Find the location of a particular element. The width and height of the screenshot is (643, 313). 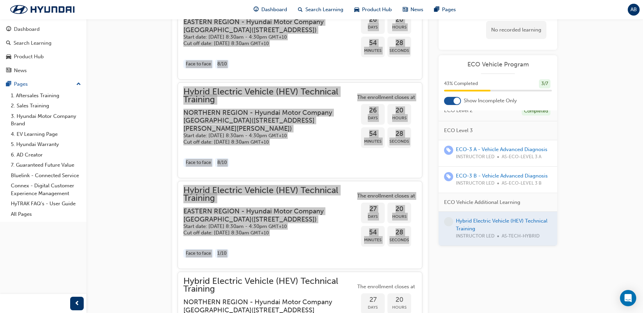

button: Hybrid Electric Vehicle (HEV) Technical TrainingNORTHERN REGION - Hyundai Motor Company [GEOGRAPH... is located at coordinates (300, 130).